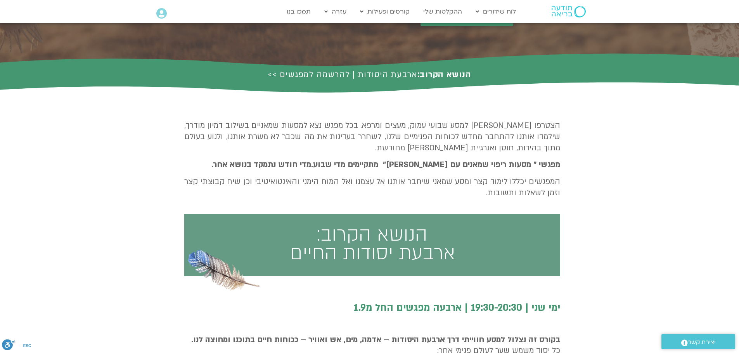  What do you see at coordinates (443, 12) in the screenshot?
I see `a: ההקלטות שלי` at bounding box center [443, 12].